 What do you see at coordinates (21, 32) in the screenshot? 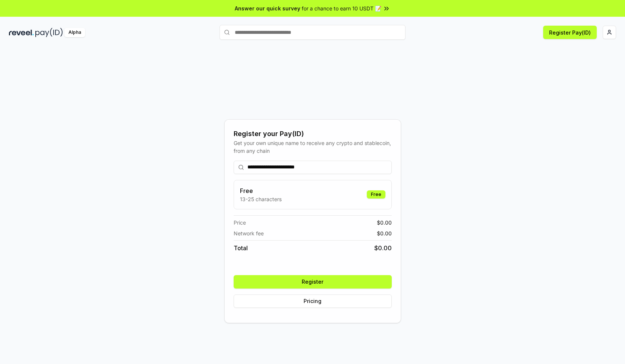
I see `img: reveel_dark` at bounding box center [21, 32].